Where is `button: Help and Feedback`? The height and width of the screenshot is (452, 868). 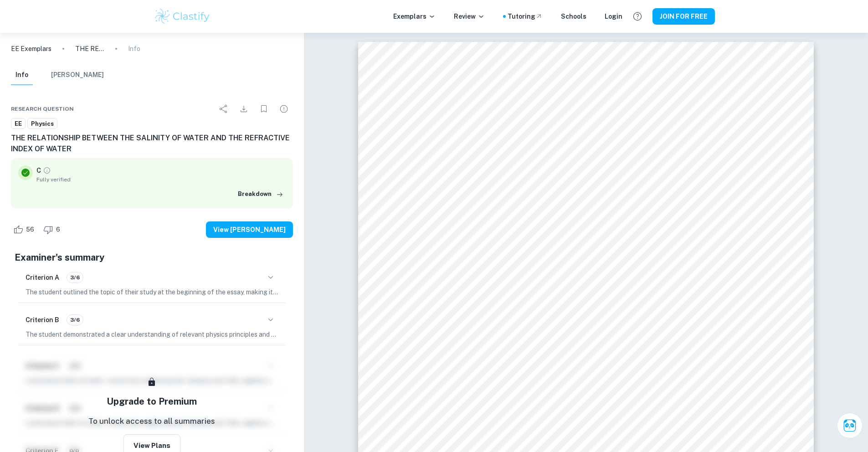 button: Help and Feedback is located at coordinates (638, 16).